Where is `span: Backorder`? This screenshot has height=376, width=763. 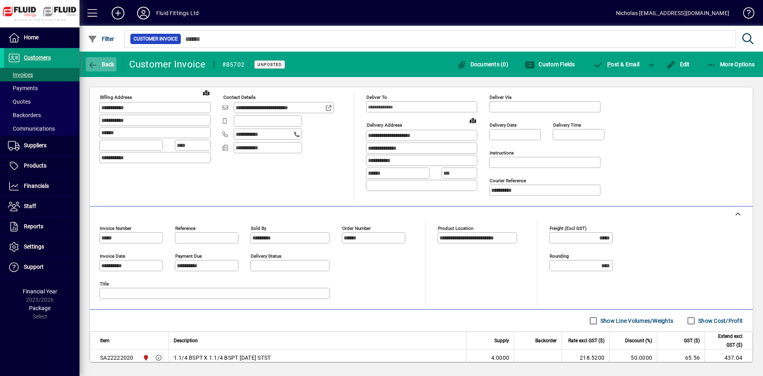
span: Backorder is located at coordinates (546, 341).